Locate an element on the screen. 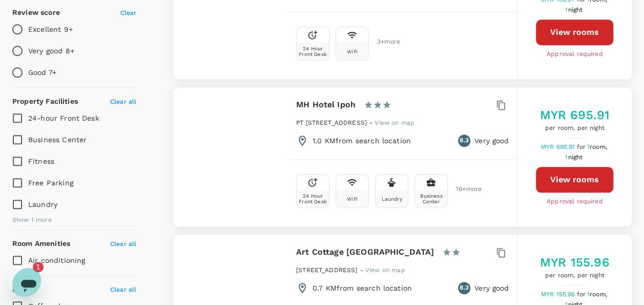  span: Clear is located at coordinates (129, 13).